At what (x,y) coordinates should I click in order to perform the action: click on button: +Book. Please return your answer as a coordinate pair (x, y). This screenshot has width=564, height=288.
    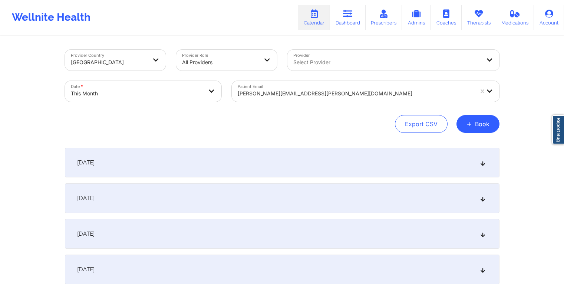
    Looking at the image, I should click on (478, 124).